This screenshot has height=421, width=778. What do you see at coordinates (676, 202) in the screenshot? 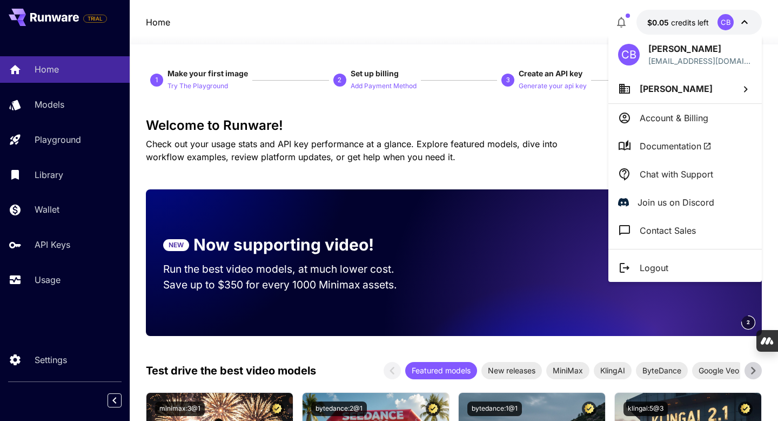
I see `p: Join us on Discord` at bounding box center [676, 202].